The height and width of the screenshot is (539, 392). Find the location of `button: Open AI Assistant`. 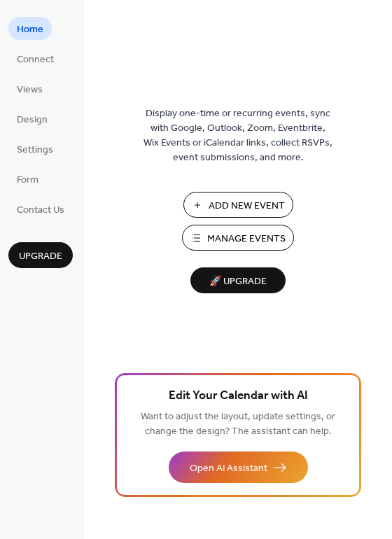

button: Open AI Assistant is located at coordinates (238, 467).